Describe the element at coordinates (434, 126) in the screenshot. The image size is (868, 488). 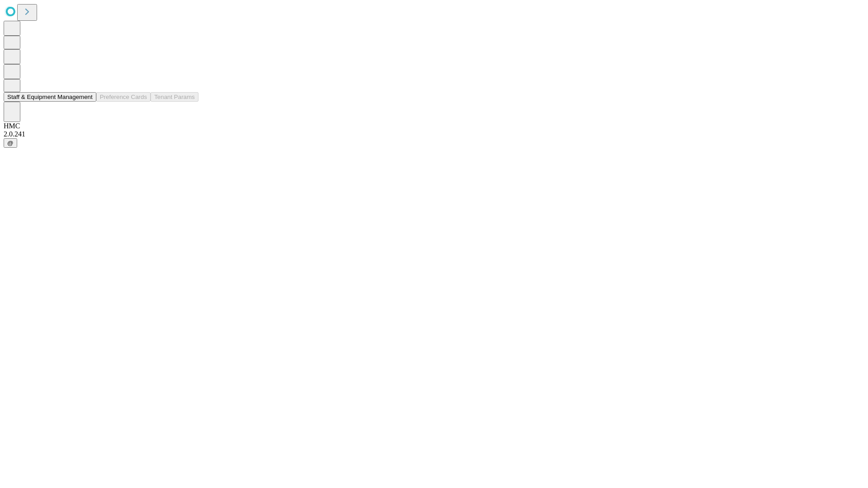
I see `div: HMC` at that location.